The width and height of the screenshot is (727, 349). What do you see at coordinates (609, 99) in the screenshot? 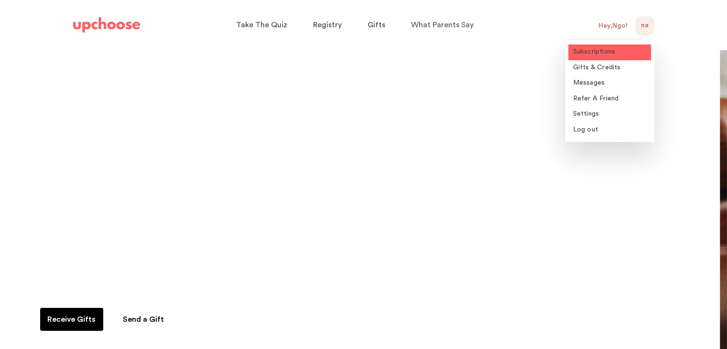
I see `a: Refer A Friend` at bounding box center [609, 99].